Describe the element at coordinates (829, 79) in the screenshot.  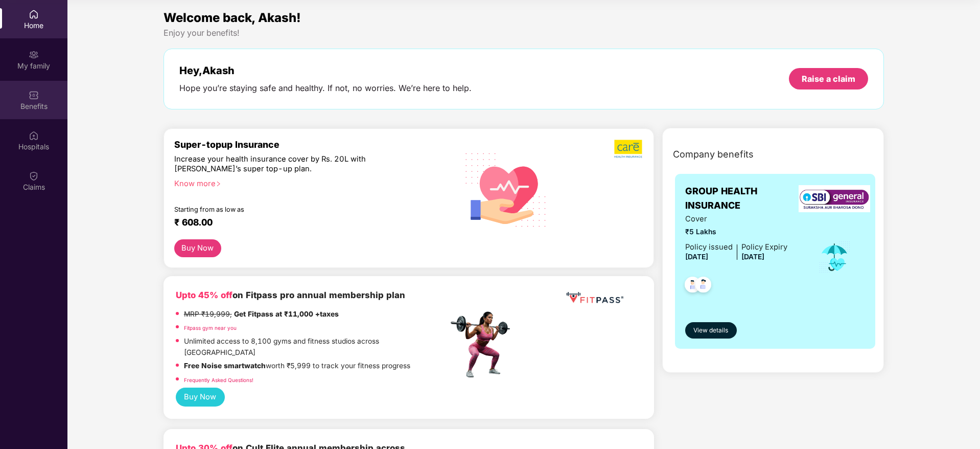
I see `div: Raise a claim` at that location.